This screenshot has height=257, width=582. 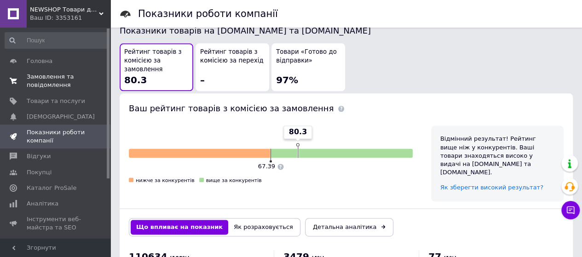 I want to click on button: Чат з покупцем, so click(x=571, y=210).